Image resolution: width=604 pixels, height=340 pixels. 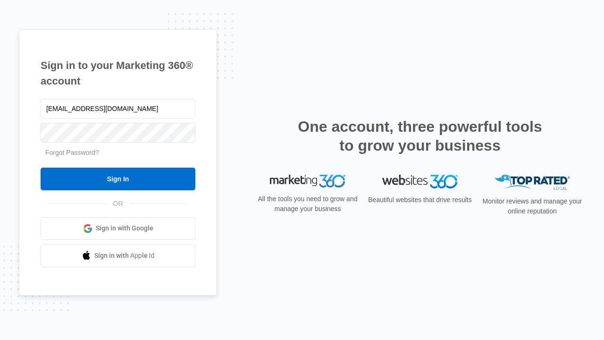 I want to click on a: Forgot Password?, so click(x=72, y=153).